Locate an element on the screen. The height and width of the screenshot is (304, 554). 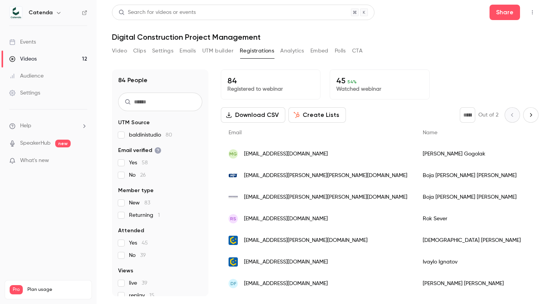
button: CTA is located at coordinates (357, 51).